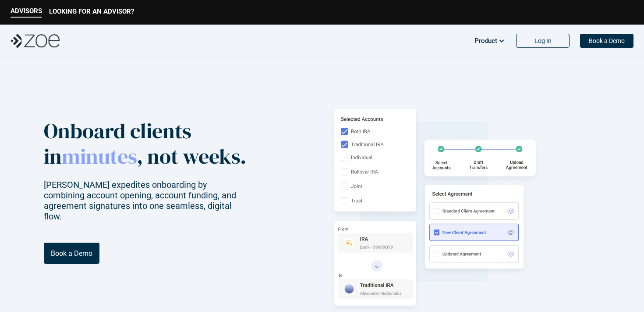 This screenshot has width=644, height=312. I want to click on p: Log In, so click(543, 41).